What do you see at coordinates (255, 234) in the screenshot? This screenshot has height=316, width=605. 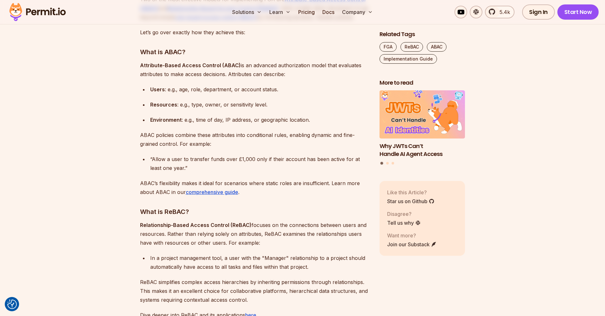 I see `p: focuses on the connections between users and resources. Rather than relying solely on attributes,...` at bounding box center [255, 234].